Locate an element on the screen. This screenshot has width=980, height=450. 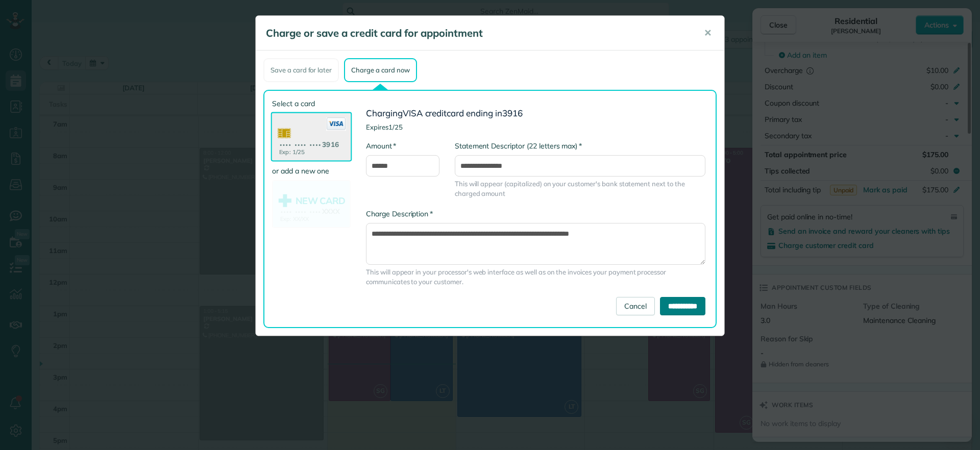
span: credit is located at coordinates (435, 113).